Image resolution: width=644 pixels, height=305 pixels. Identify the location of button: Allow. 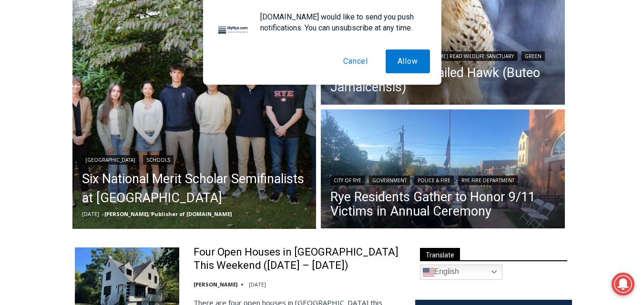
(408, 61).